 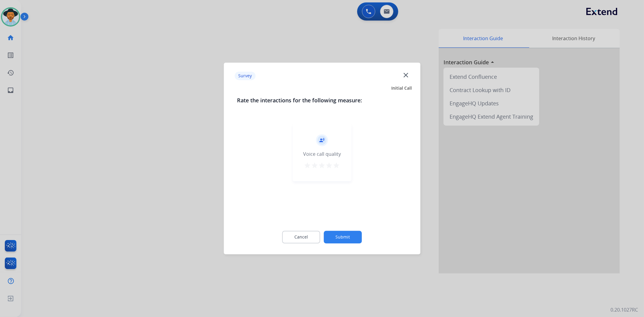 What do you see at coordinates (406, 75) in the screenshot?
I see `mat-icon: close` at bounding box center [406, 75].